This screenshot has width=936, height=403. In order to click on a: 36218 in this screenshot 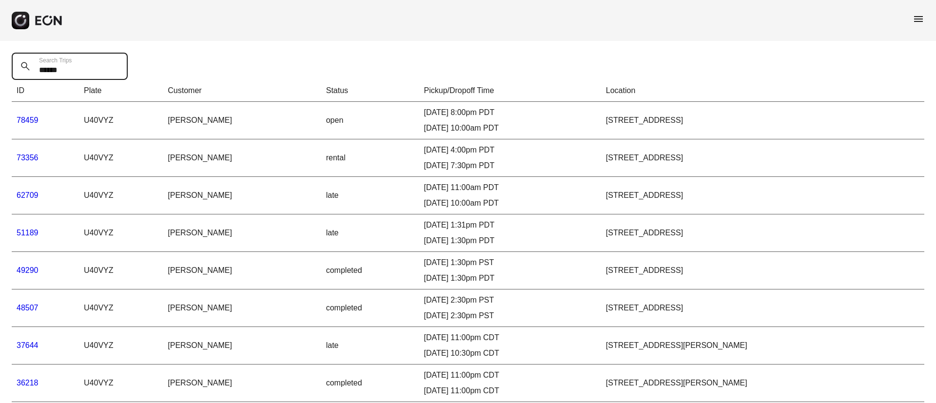, I will do `click(27, 383)`.